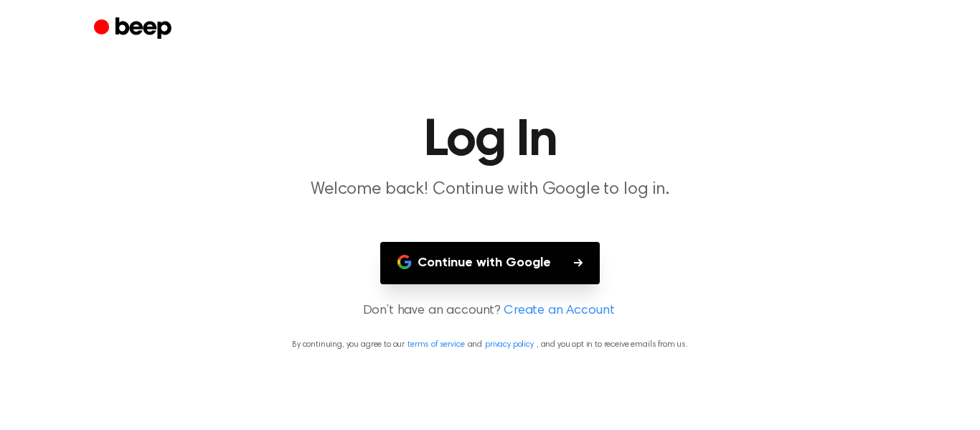  I want to click on a: terms of service, so click(436, 344).